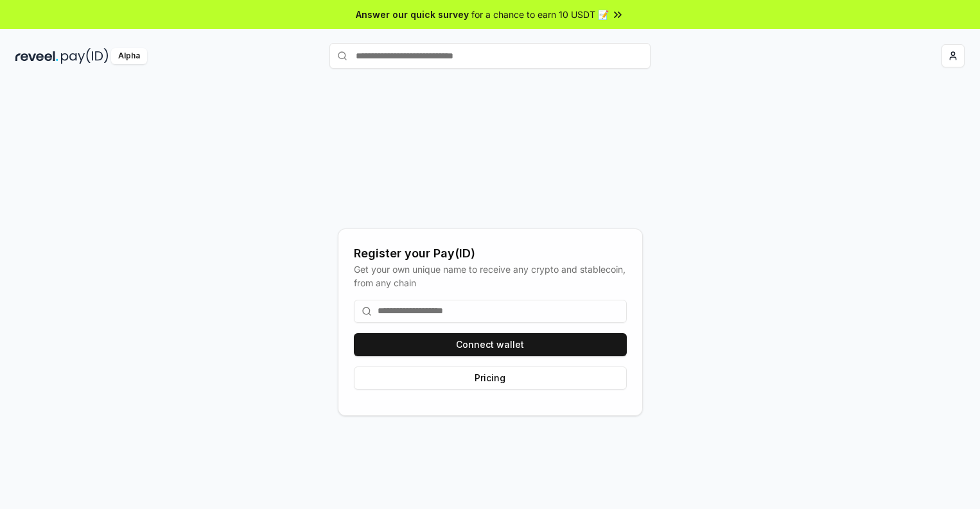 The image size is (980, 509). What do you see at coordinates (490, 344) in the screenshot?
I see `button: Connect wallet` at bounding box center [490, 344].